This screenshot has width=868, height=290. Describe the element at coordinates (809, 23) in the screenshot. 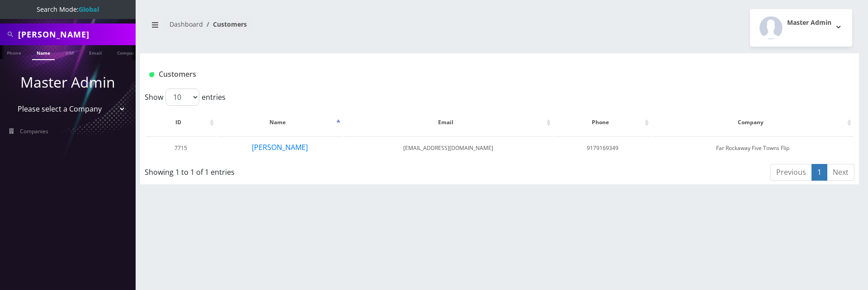

I see `h2: Master Admin` at that location.